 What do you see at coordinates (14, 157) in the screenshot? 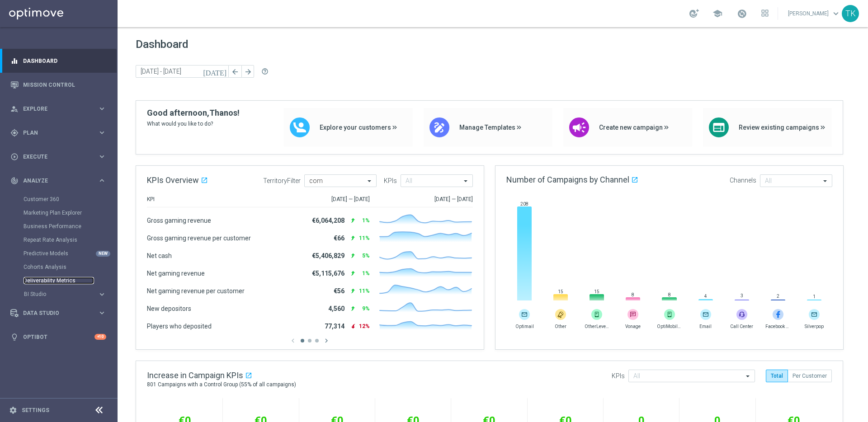
I see `i: play_circle_outline` at bounding box center [14, 157].